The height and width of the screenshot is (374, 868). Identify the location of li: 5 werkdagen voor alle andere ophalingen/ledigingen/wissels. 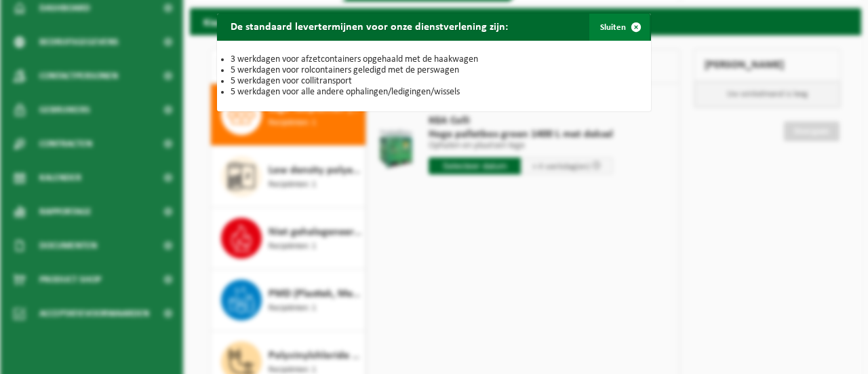
(434, 93).